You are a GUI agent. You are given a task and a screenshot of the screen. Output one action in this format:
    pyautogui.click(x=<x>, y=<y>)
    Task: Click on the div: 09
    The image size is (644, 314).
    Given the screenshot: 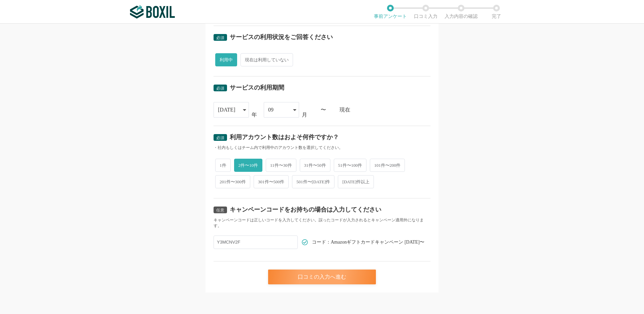 What is the action you would take?
    pyautogui.click(x=271, y=110)
    